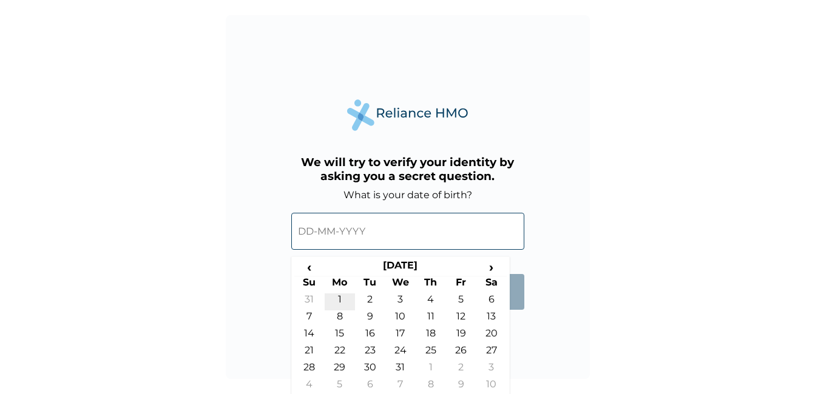 The width and height of the screenshot is (815, 394). Describe the element at coordinates (408, 231) in the screenshot. I see `input: DD-MM-YYYY` at that location.